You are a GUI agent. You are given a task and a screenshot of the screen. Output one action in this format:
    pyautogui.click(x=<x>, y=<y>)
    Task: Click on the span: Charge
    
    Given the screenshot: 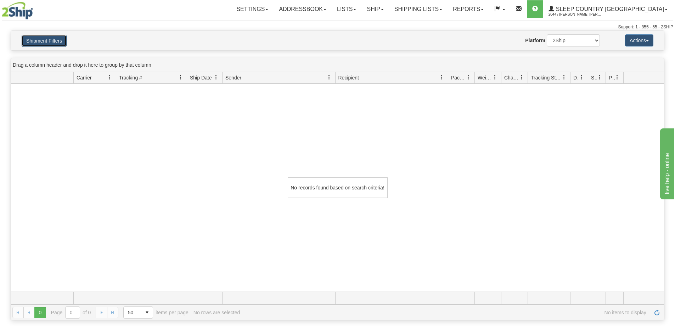 What is the action you would take?
    pyautogui.click(x=512, y=78)
    